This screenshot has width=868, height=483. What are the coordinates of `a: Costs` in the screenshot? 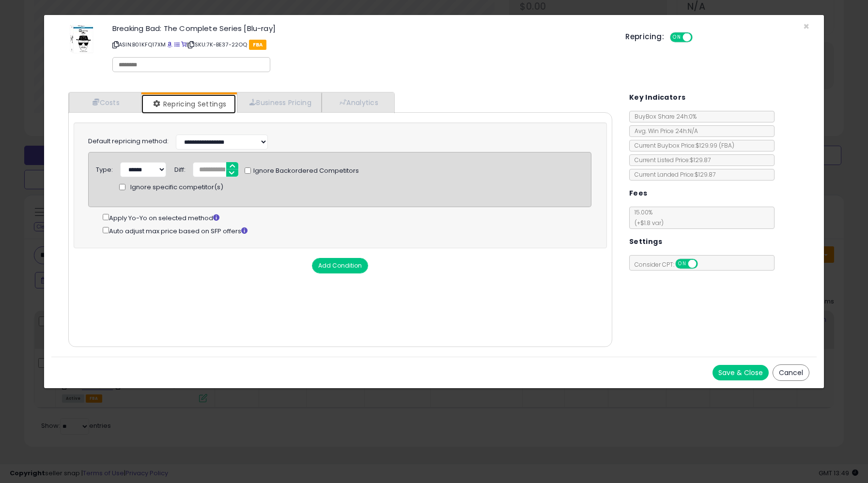 It's located at (105, 102).